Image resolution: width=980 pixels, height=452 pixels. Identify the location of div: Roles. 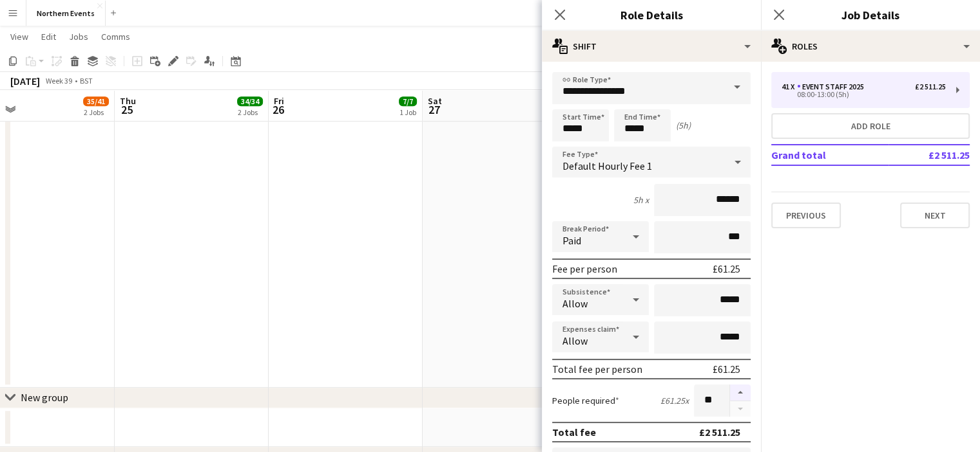
(871, 46).